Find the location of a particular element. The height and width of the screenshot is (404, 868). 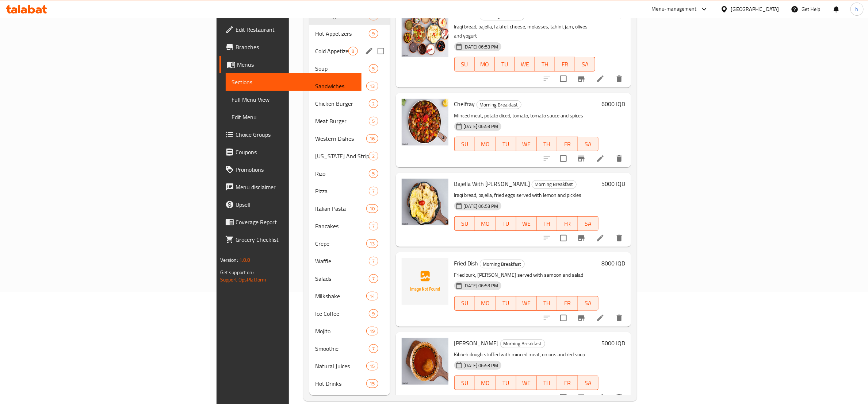

span: Italian Pasta is located at coordinates (340, 208).